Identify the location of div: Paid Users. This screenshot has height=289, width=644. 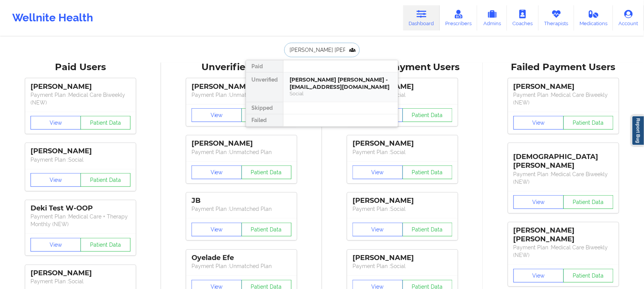
(81, 67).